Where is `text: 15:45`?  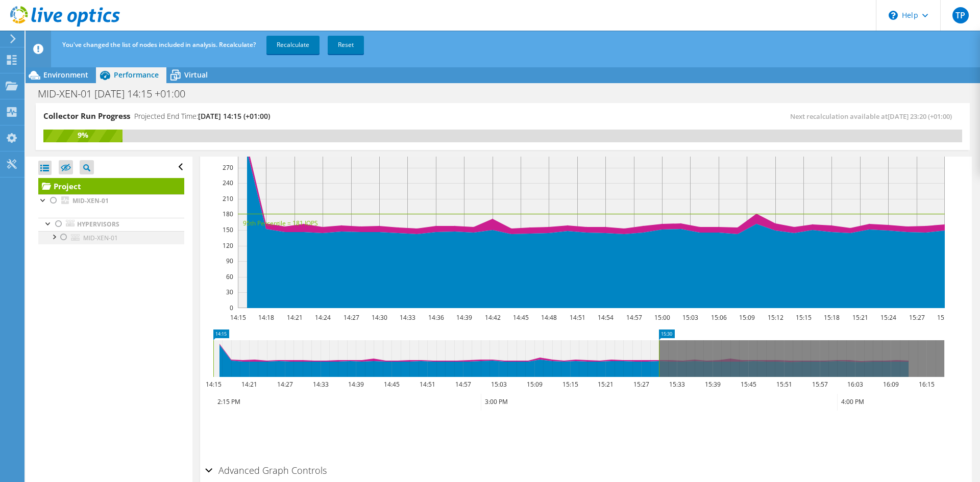
text: 15:45 is located at coordinates (748, 384).